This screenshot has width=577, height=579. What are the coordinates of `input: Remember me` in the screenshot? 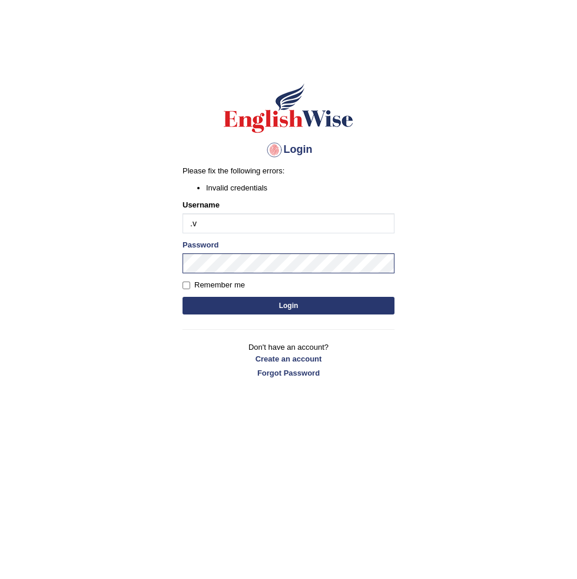 It's located at (186, 285).